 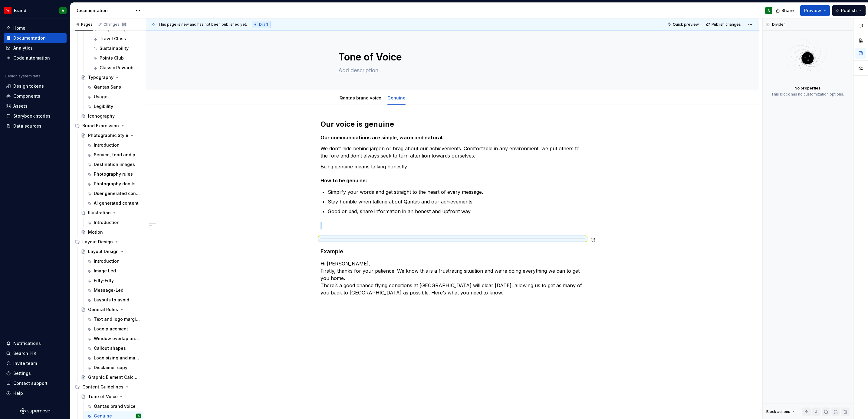 What do you see at coordinates (95, 232) in the screenshot?
I see `div: Motion` at bounding box center [95, 232].